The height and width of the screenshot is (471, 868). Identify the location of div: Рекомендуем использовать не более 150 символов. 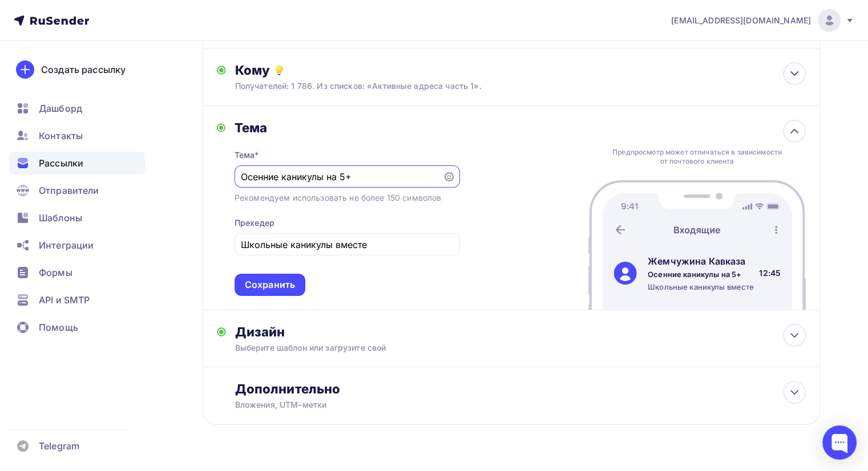
(337, 198).